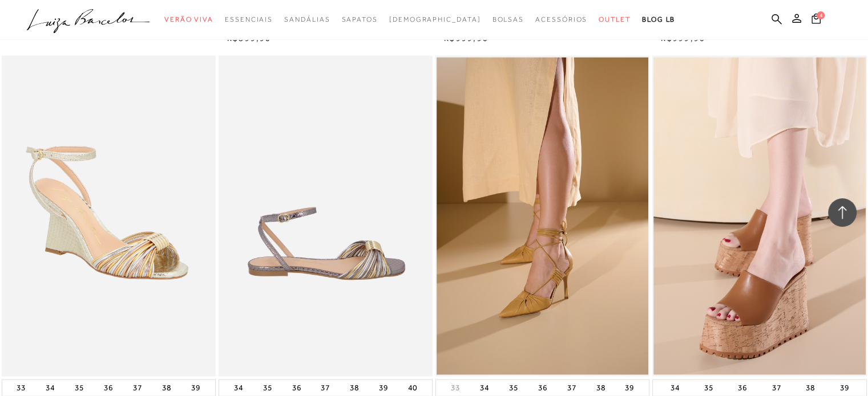 Image resolution: width=868 pixels, height=396 pixels. I want to click on span: Bolsas, so click(508, 19).